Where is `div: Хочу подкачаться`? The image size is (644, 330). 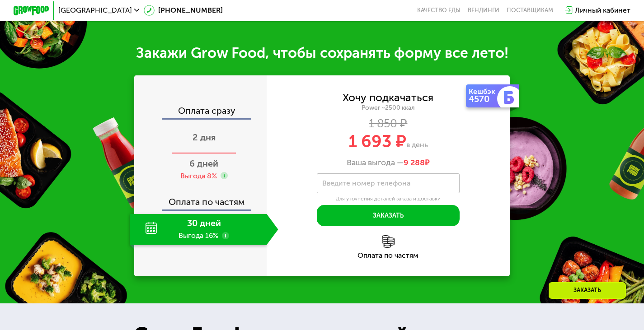
div: Хочу подкачаться is located at coordinates (387, 98).